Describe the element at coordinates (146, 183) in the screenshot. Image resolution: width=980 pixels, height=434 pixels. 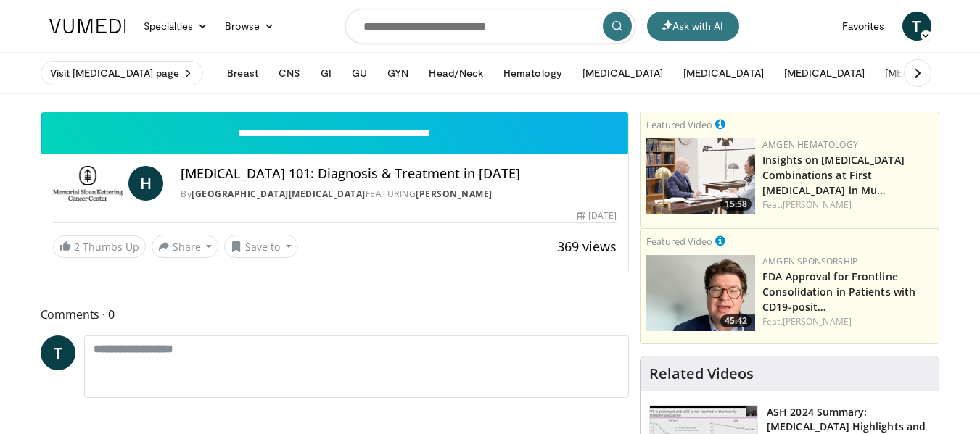
I see `a: H` at that location.